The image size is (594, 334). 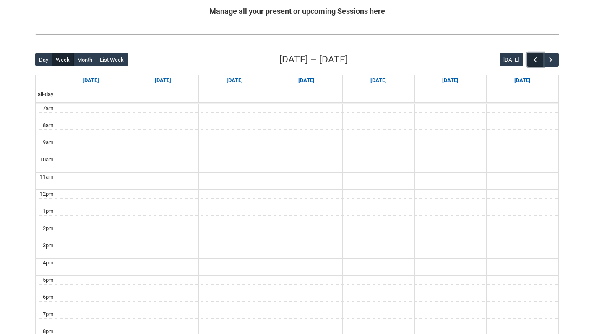 What do you see at coordinates (163, 81) in the screenshot?
I see `a: Go to August 25, 2025` at bounding box center [163, 81].